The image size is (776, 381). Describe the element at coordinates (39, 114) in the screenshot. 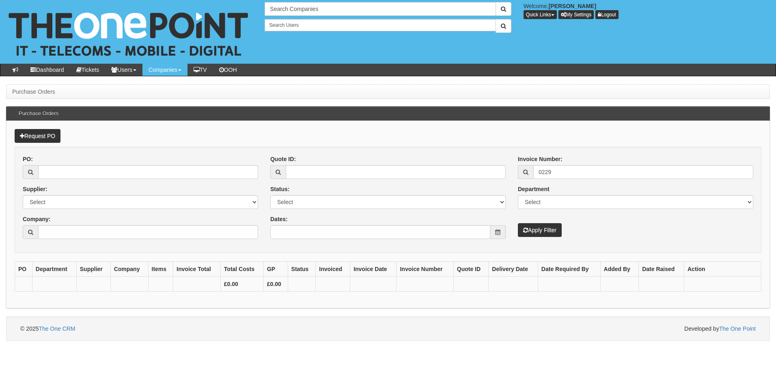

I see `h3: Purchase Orders` at that location.